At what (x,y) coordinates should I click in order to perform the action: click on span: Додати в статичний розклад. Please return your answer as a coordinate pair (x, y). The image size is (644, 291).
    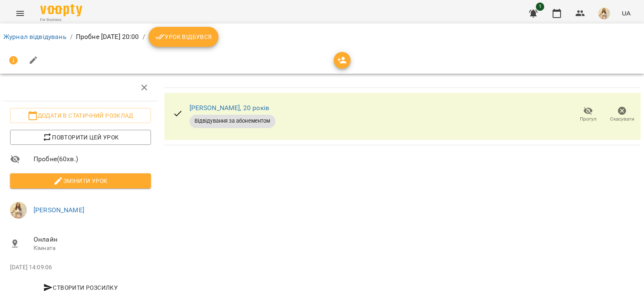
    Looking at the image, I should click on (81, 115).